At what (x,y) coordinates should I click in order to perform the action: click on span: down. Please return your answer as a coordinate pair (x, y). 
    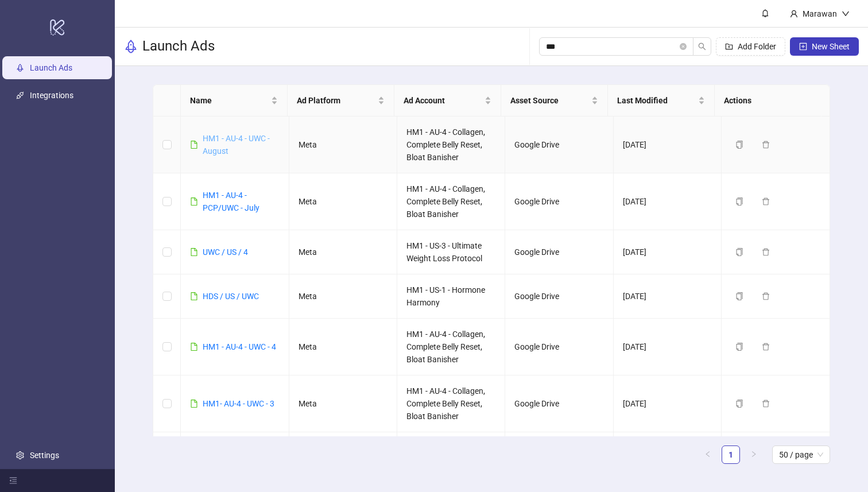
    Looking at the image, I should click on (846, 14).